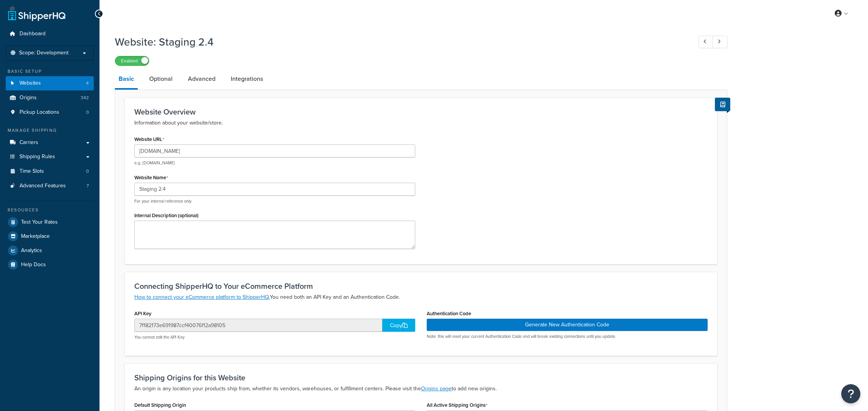 This screenshot has height=411, width=868. Describe the element at coordinates (126, 80) in the screenshot. I see `a: Basic` at that location.